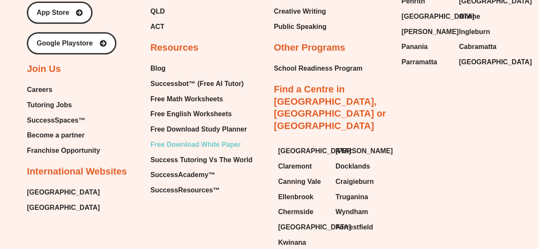 Image resolution: width=539 pixels, height=249 pixels. What do you see at coordinates (197, 84) in the screenshot?
I see `span: Successbot™ (Free AI Tutor)` at bounding box center [197, 84].